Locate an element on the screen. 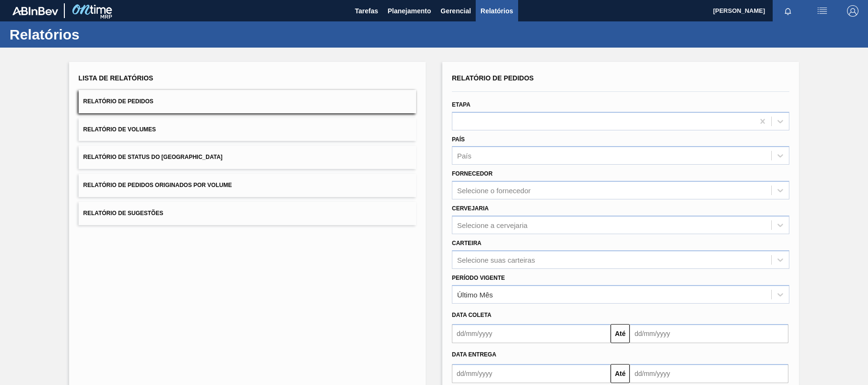 The height and width of the screenshot is (385, 868). span: Data coleta is located at coordinates (472, 315).